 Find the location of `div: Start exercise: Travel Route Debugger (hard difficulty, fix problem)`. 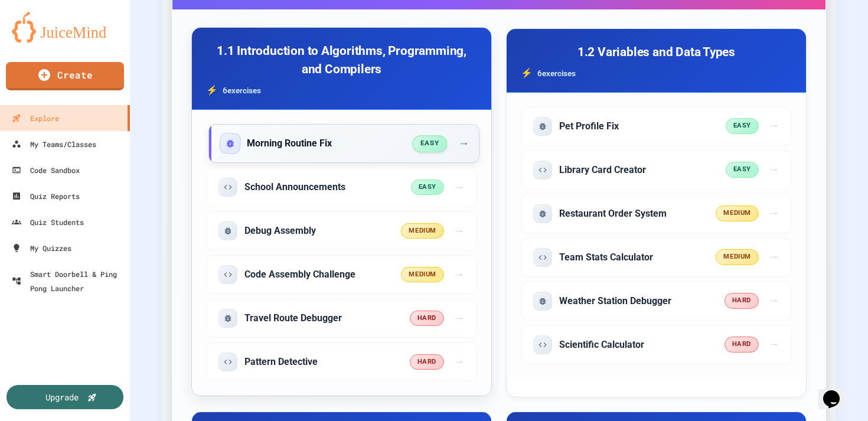

div: Start exercise: Travel Route Debugger (hard difficulty, fix problem) is located at coordinates (341, 318).